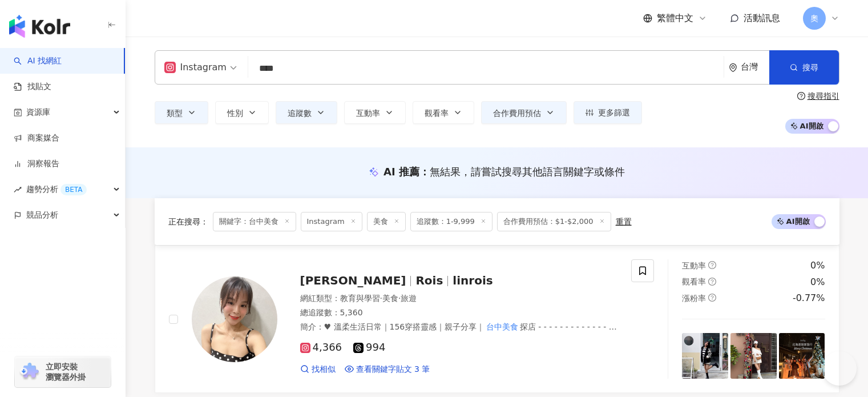 The image size is (868, 397). What do you see at coordinates (323, 369) in the screenshot?
I see `span: 找相似` at bounding box center [323, 369].